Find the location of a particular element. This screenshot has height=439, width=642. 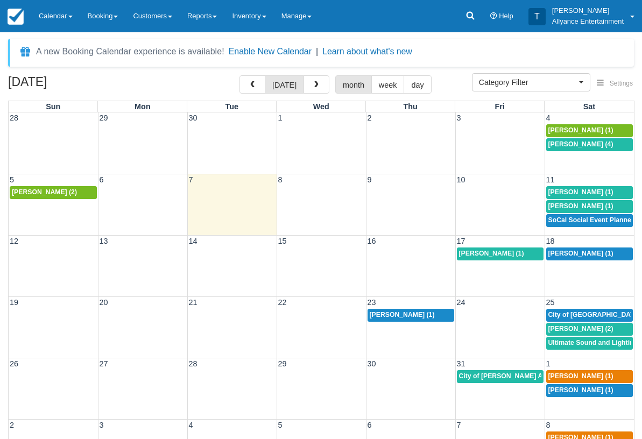

span: 10 is located at coordinates (461, 180).